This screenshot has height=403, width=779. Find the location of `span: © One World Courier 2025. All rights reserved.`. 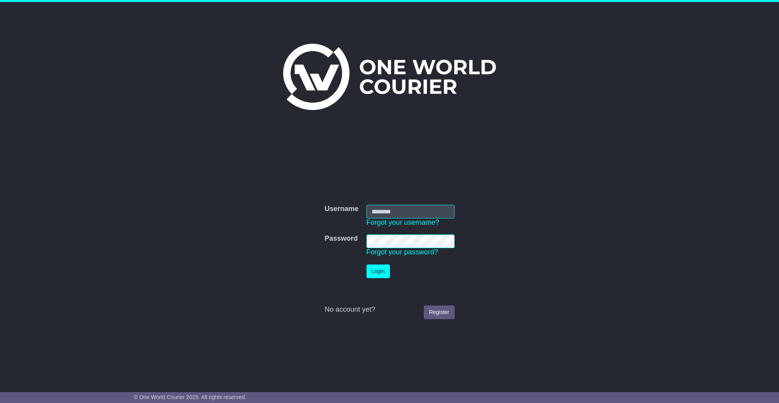

span: © One World Courier 2025. All rights reserved. is located at coordinates (190, 397).